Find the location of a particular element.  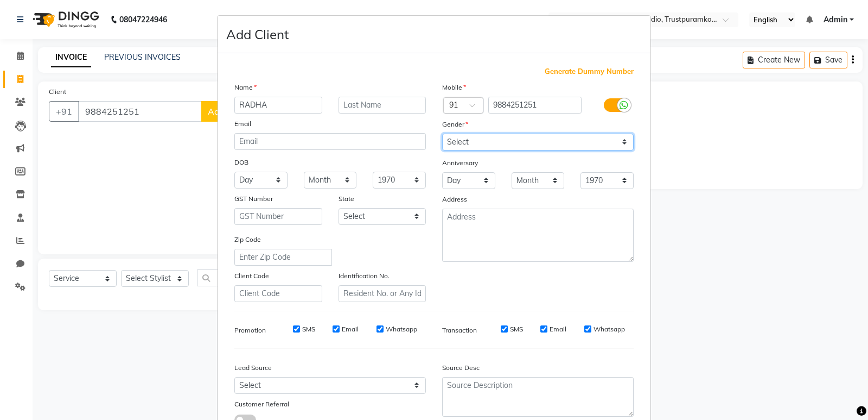

label: Customer Referral is located at coordinates (262, 404).